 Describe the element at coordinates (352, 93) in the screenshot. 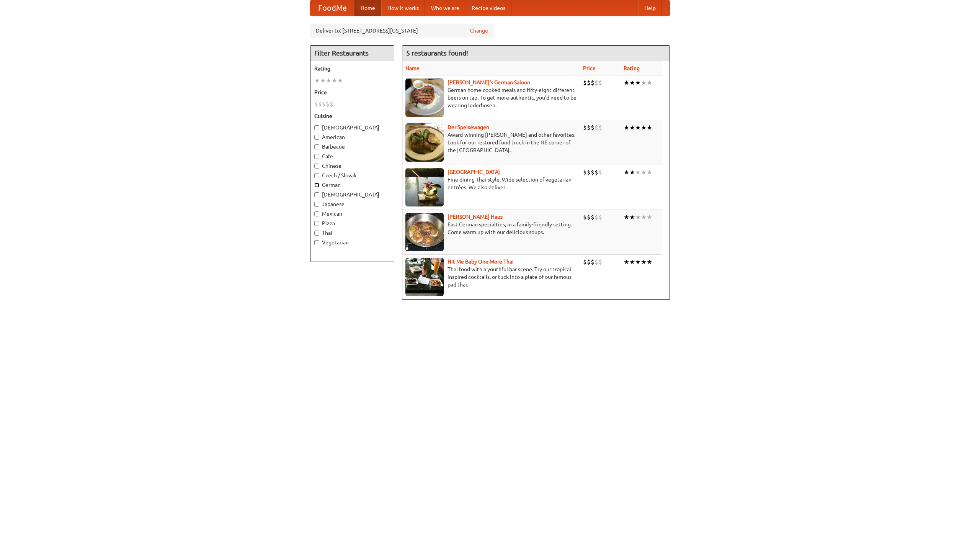

I see `h5: Price` at that location.